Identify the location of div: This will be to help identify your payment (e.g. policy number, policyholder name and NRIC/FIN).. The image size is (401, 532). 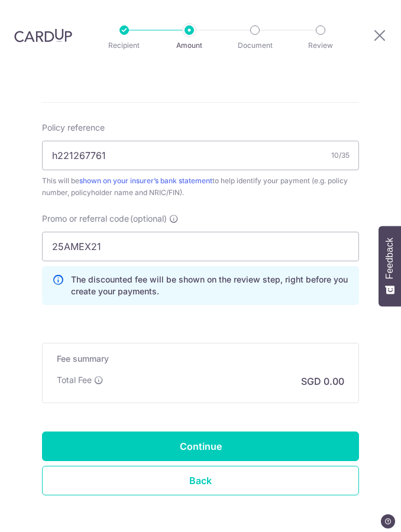
(200, 187).